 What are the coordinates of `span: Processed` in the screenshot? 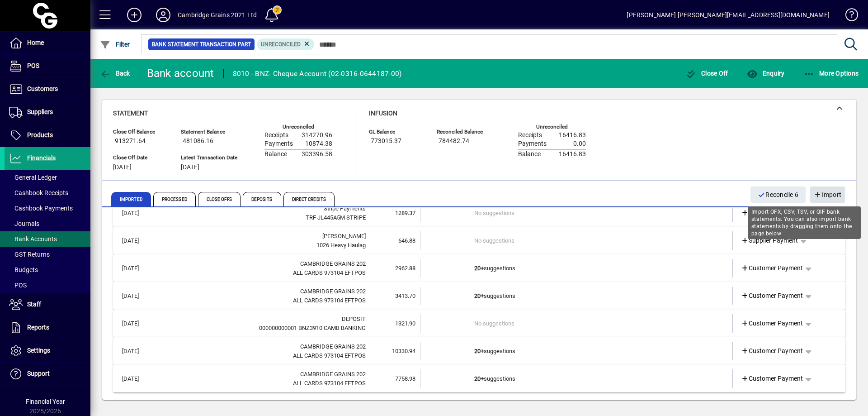 It's located at (174, 199).